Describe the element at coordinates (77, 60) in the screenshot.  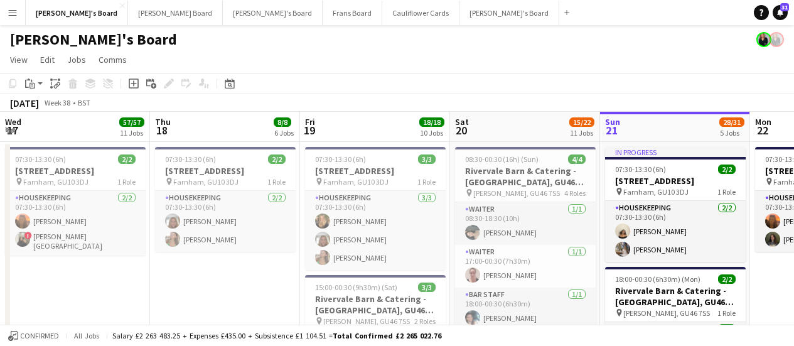
I see `a: Jobs` at that location.